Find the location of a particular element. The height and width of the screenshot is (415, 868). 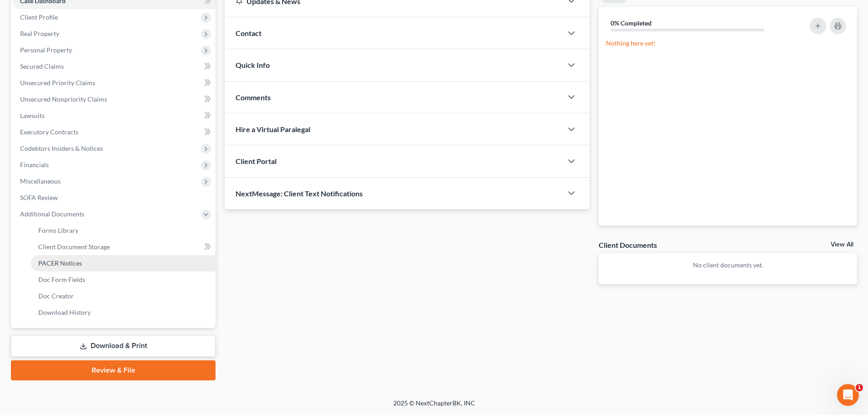

span: Client Profile is located at coordinates (39, 17).